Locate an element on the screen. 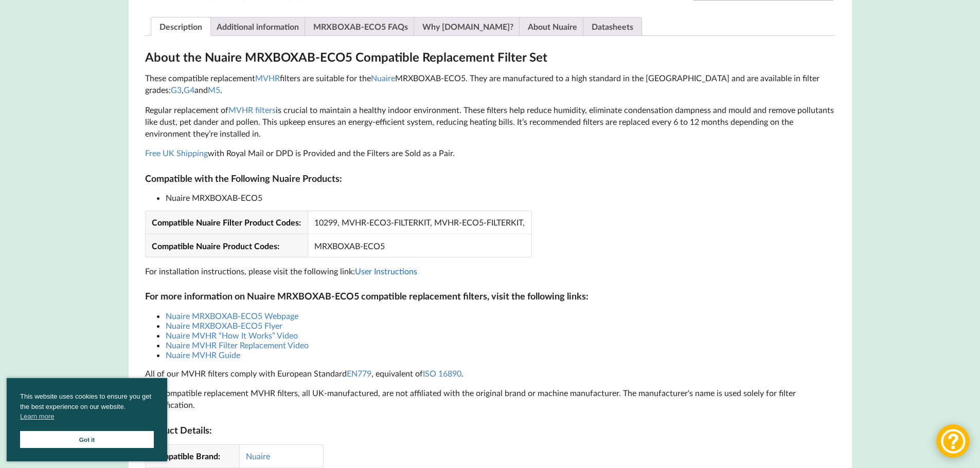  a: ISO 16890 is located at coordinates (442, 373).